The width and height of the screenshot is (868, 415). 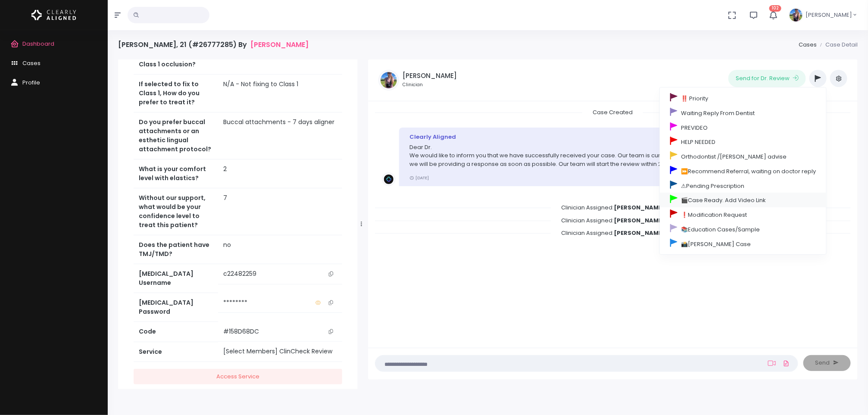 What do you see at coordinates (612, 112) in the screenshot?
I see `span: Case Created` at bounding box center [612, 112].